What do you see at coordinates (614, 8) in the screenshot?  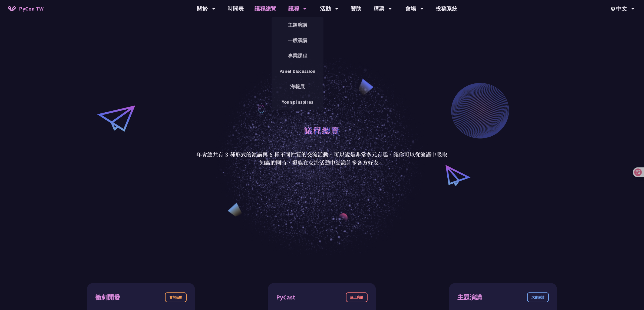 I see `img: Locale Icon` at bounding box center [614, 8].